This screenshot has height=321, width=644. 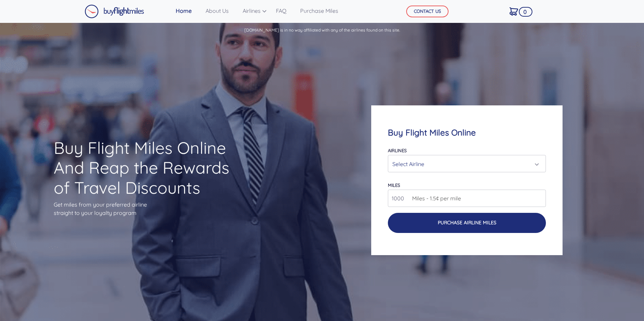 What do you see at coordinates (466, 223) in the screenshot?
I see `button: Purchase Airline Miles` at bounding box center [466, 223].